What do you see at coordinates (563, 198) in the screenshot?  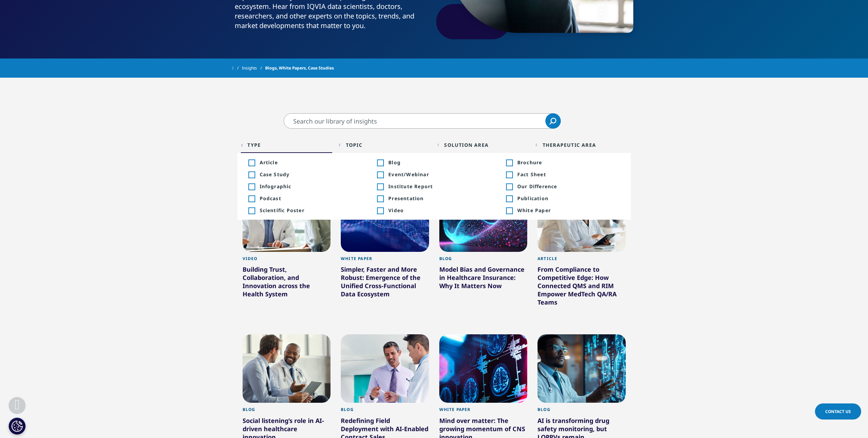 I see `li: Inclusion filter on Publication; 174 results` at bounding box center [563, 198].